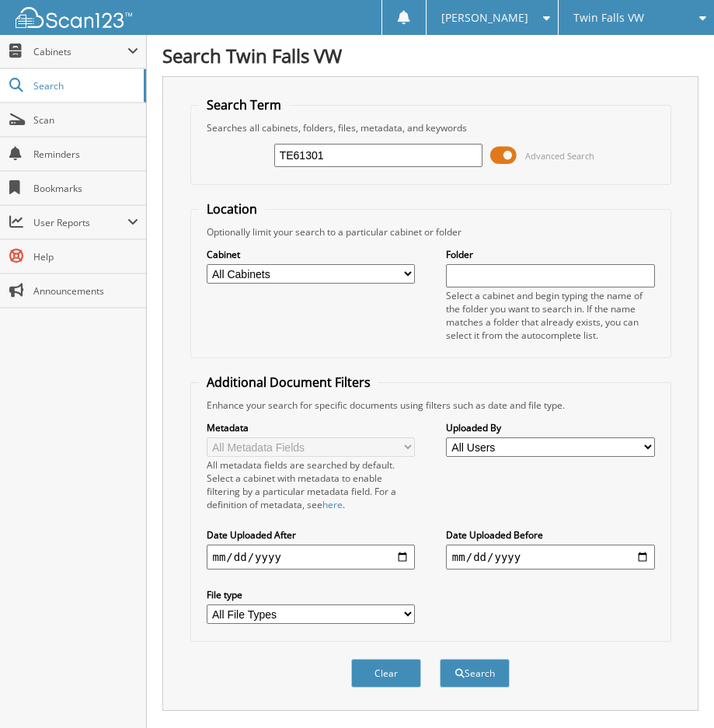  What do you see at coordinates (85, 188) in the screenshot?
I see `span: Bookmarks` at bounding box center [85, 188].